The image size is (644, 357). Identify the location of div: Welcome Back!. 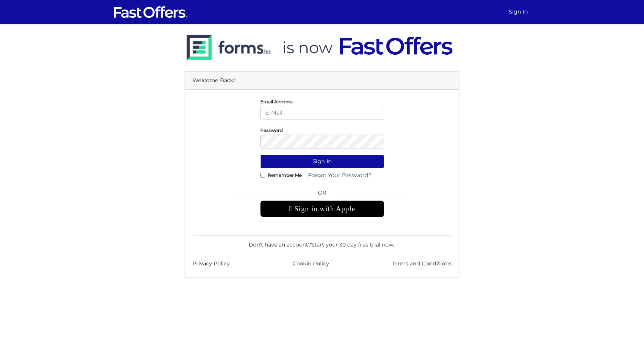
(322, 81).